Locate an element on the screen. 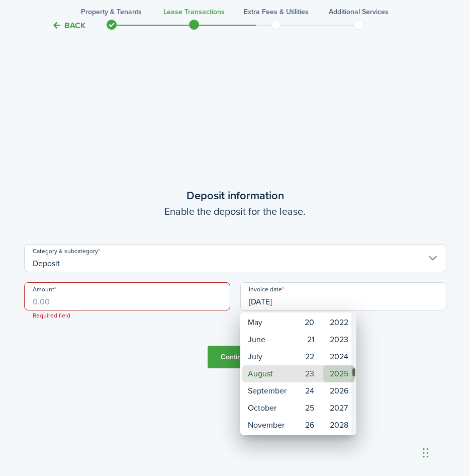 This screenshot has height=476, width=470. mbsc-wheel-item: 2023 is located at coordinates (339, 339).